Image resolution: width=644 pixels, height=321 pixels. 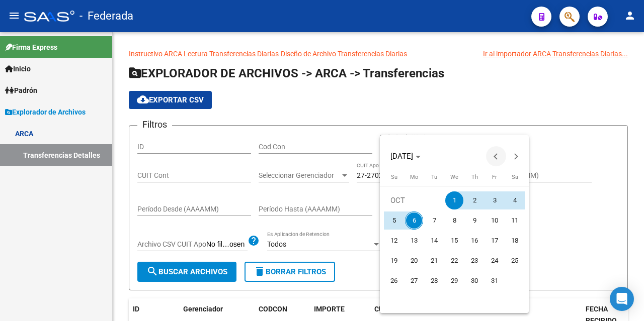 I want to click on span: 30, so click(x=474, y=281).